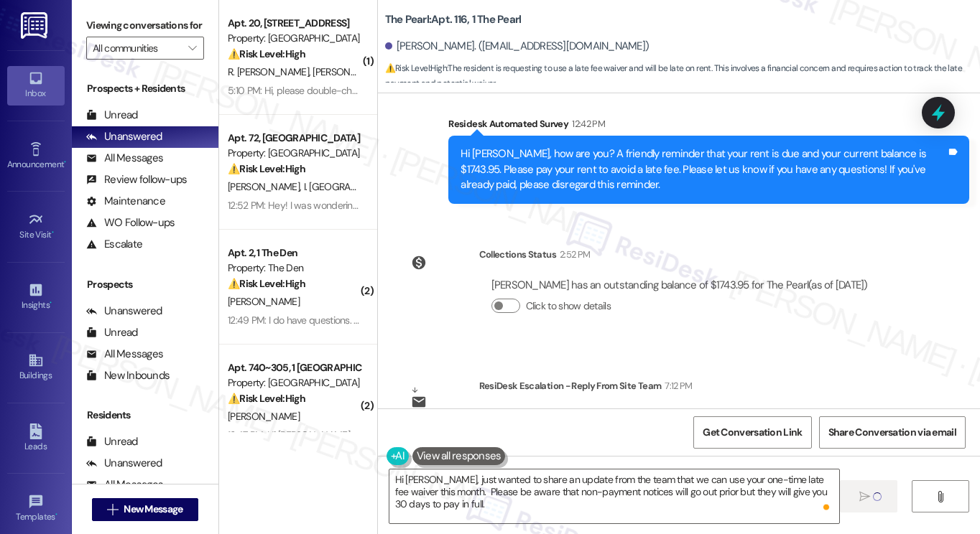 This screenshot has height=534, width=980. What do you see at coordinates (128, 376) in the screenshot?
I see `div: New Inbounds` at bounding box center [128, 376].